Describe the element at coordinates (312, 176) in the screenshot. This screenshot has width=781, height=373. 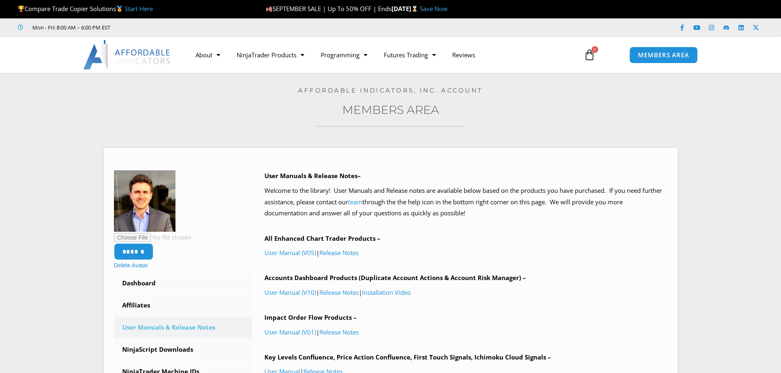
I see `b: User Manuals & Release Notes–` at that location.